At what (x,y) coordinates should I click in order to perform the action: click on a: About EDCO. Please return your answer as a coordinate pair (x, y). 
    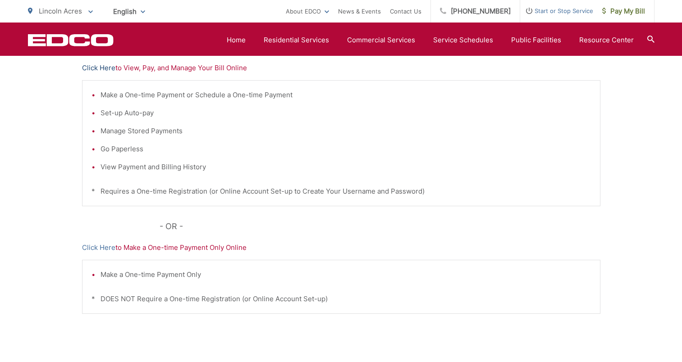
    Looking at the image, I should click on (307, 11).